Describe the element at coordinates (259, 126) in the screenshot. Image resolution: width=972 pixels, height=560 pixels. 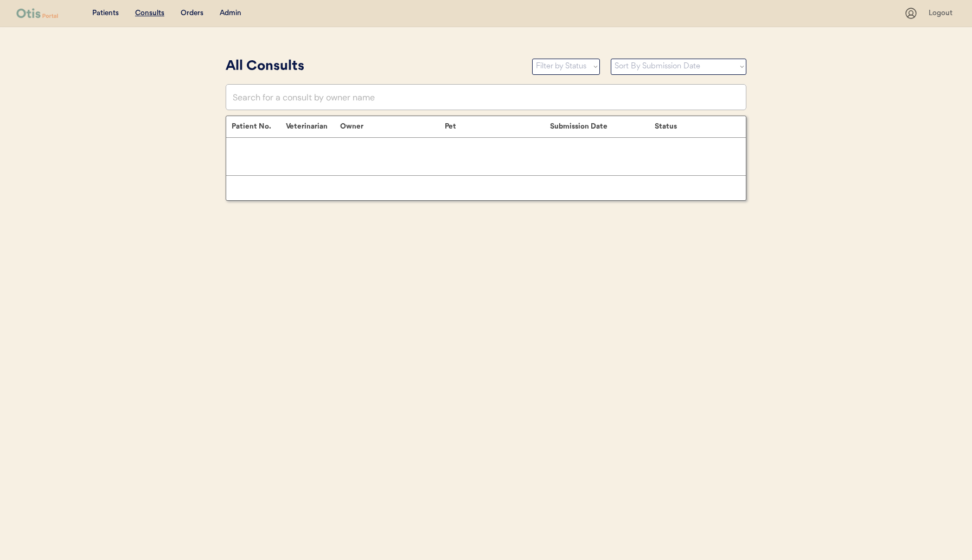
I see `div: Patient No.` at that location.